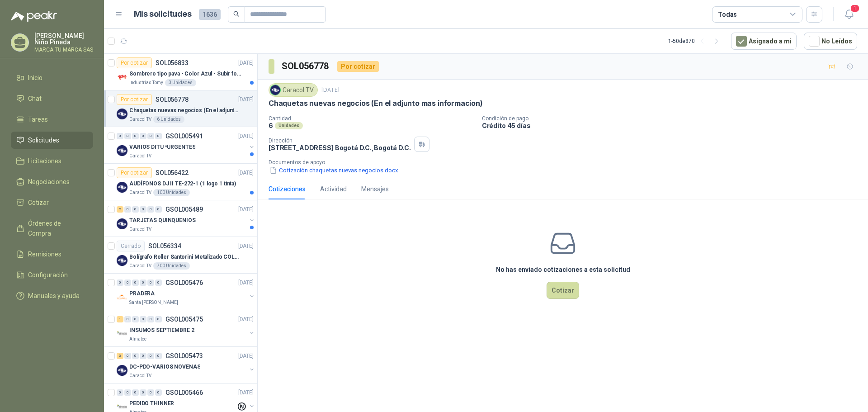  What do you see at coordinates (287, 189) in the screenshot?
I see `div: Cotizaciones` at bounding box center [287, 189].